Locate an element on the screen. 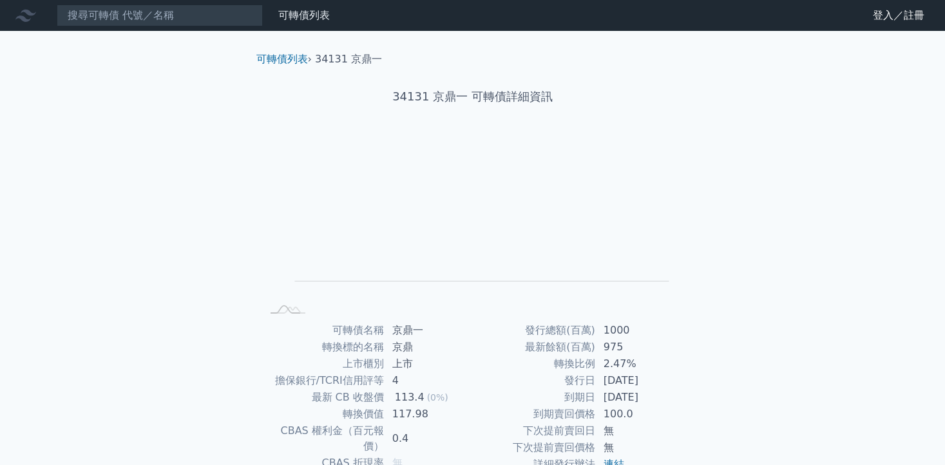 This screenshot has width=945, height=465. div: 113.4 is located at coordinates (410, 397).